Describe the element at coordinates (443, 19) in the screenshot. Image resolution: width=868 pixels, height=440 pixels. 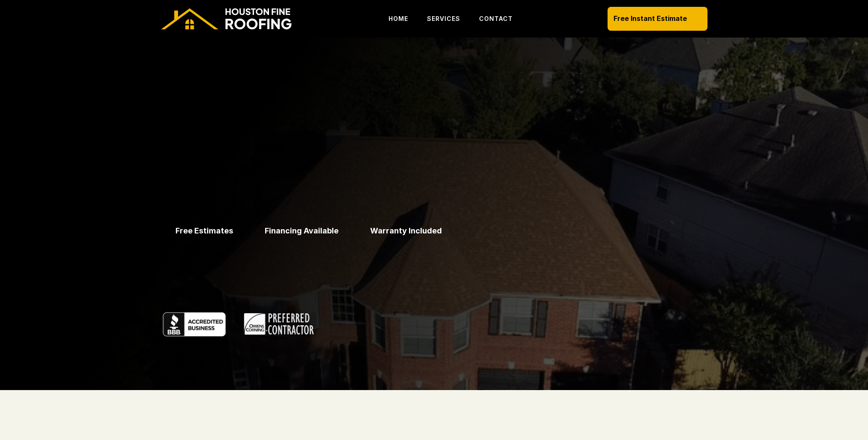
I see `p: SERVICES` at that location.